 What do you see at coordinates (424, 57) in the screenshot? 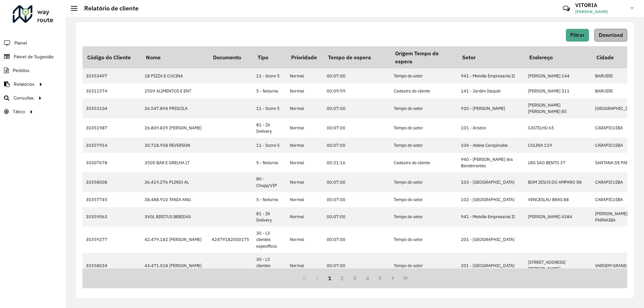
I see `th: Origem Tempo de espera` at bounding box center [424, 57].